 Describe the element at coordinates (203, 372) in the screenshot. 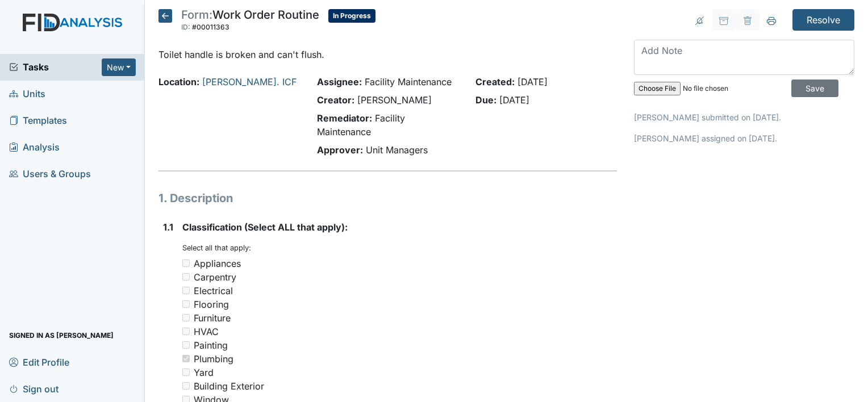

I see `div: Yard` at that location.